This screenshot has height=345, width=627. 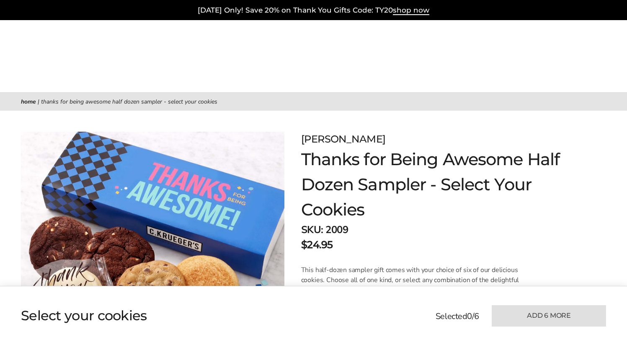 What do you see at coordinates (414, 285) in the screenshot?
I see `span: This half-dozen sampler gift comes with your choice of six of our delicious cookies. Choose all o...` at bounding box center [414, 285].